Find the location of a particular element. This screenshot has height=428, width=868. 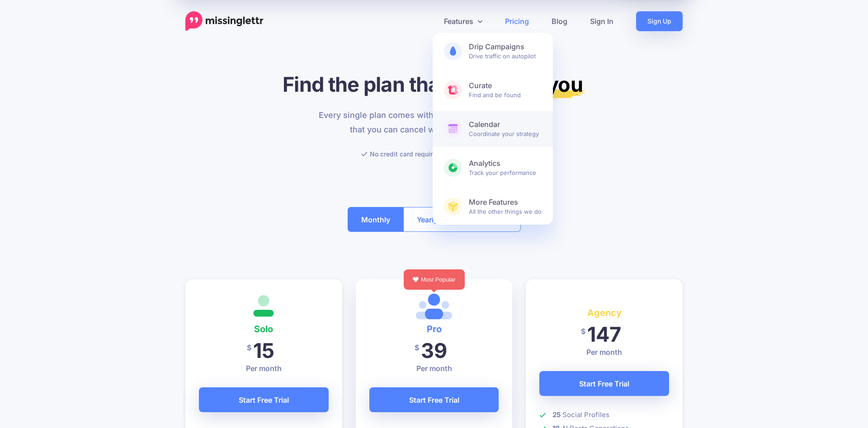

span: 15 is located at coordinates (264, 350).